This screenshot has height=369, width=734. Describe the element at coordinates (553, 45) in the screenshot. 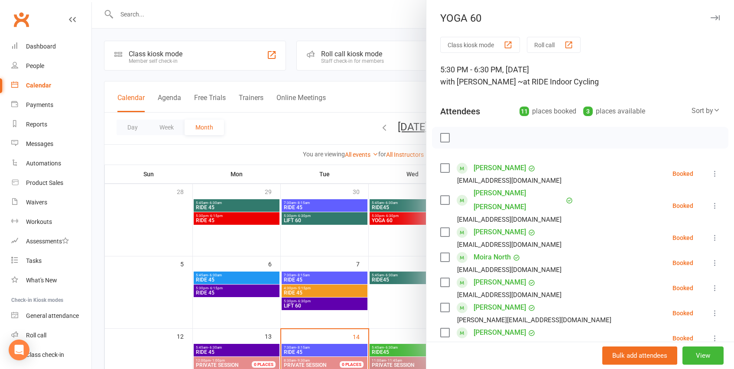

I see `button: Roll call` at that location.